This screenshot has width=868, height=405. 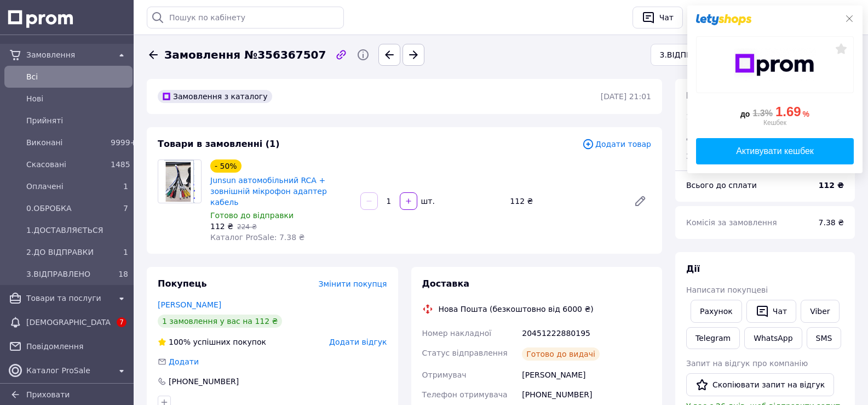 I want to click on b: 112 ₴, so click(x=831, y=185).